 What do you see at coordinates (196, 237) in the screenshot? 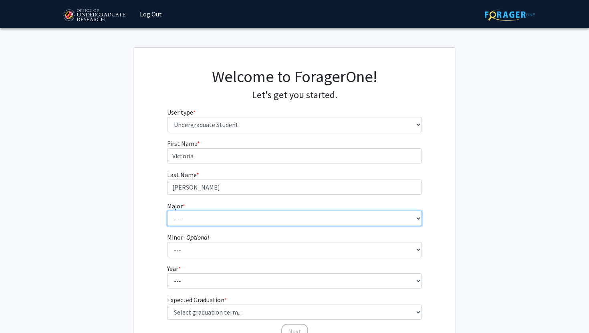
I see `i: - Optional` at bounding box center [196, 237].